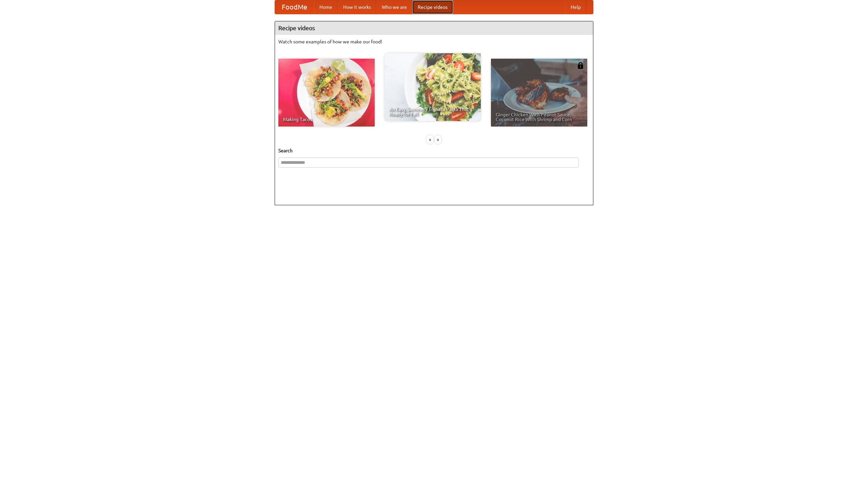  I want to click on a: Making Tacos, so click(327, 93).